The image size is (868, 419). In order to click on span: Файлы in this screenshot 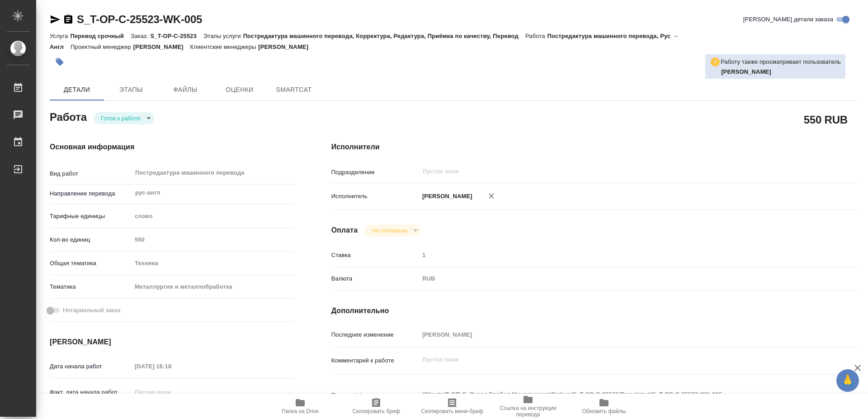, I will do `click(185, 90)`.